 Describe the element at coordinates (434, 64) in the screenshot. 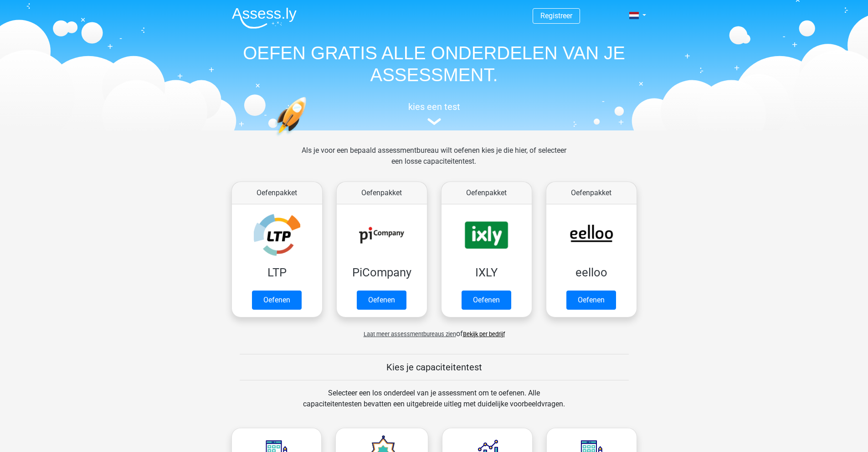

I see `h1: OEFEN GRATIS ALLE ONDERDELEN VAN JE ASSESSMENT.` at that location.